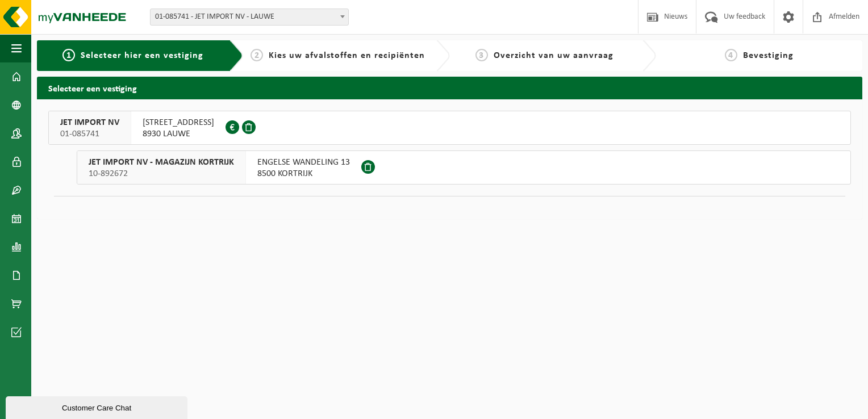 This screenshot has width=868, height=419. What do you see at coordinates (178, 134) in the screenshot?
I see `span: 8930 LAUWE` at bounding box center [178, 134].